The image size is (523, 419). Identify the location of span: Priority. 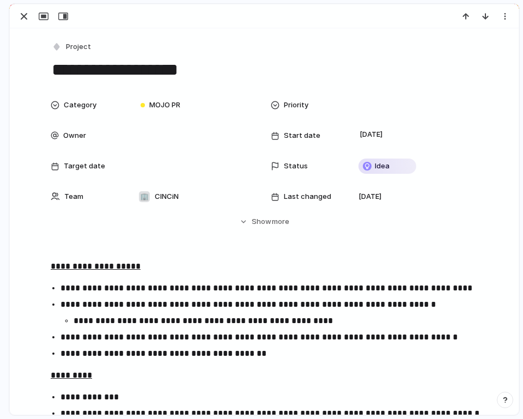
(296, 105).